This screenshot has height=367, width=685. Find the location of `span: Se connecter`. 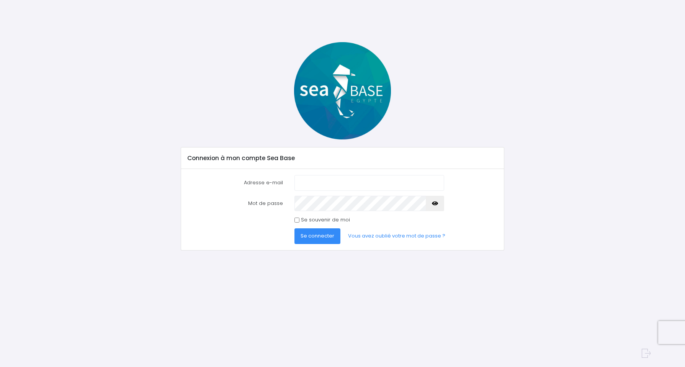

span: Se connecter is located at coordinates (317, 236).